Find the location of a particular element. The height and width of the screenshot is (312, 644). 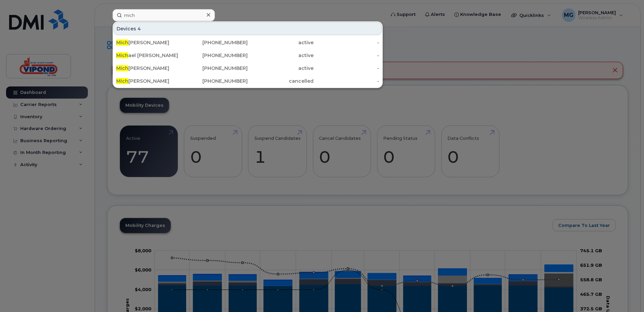

div: cancelled is located at coordinates (280, 81).